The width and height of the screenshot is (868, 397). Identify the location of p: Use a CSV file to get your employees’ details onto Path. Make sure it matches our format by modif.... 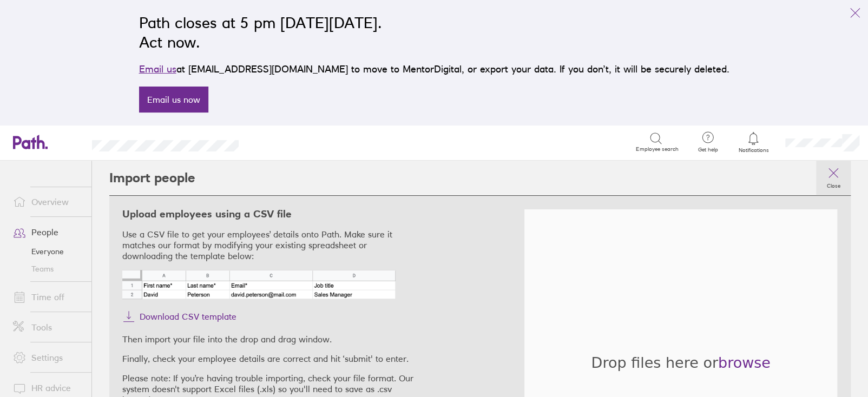
(269, 246).